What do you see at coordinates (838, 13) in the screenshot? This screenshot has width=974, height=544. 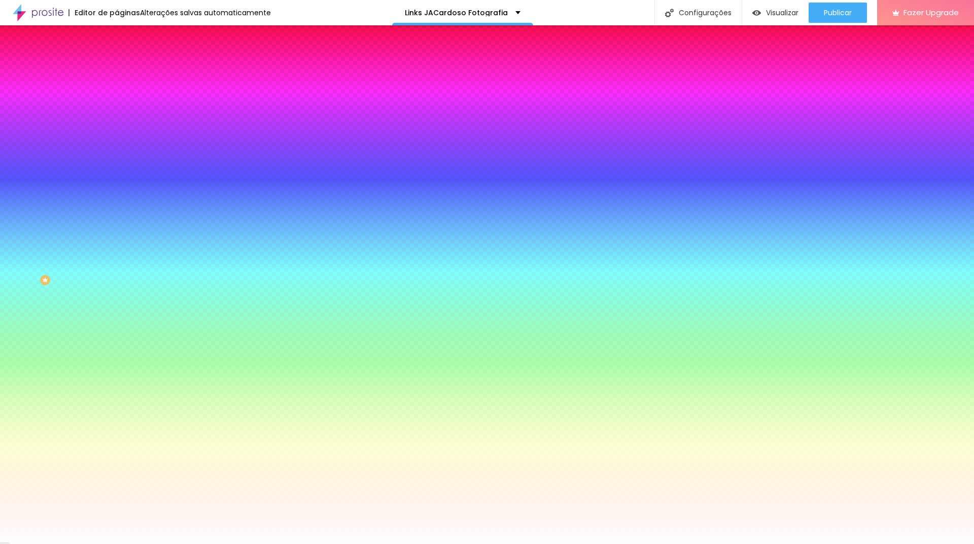 I see `button: Publicar` at bounding box center [838, 13].